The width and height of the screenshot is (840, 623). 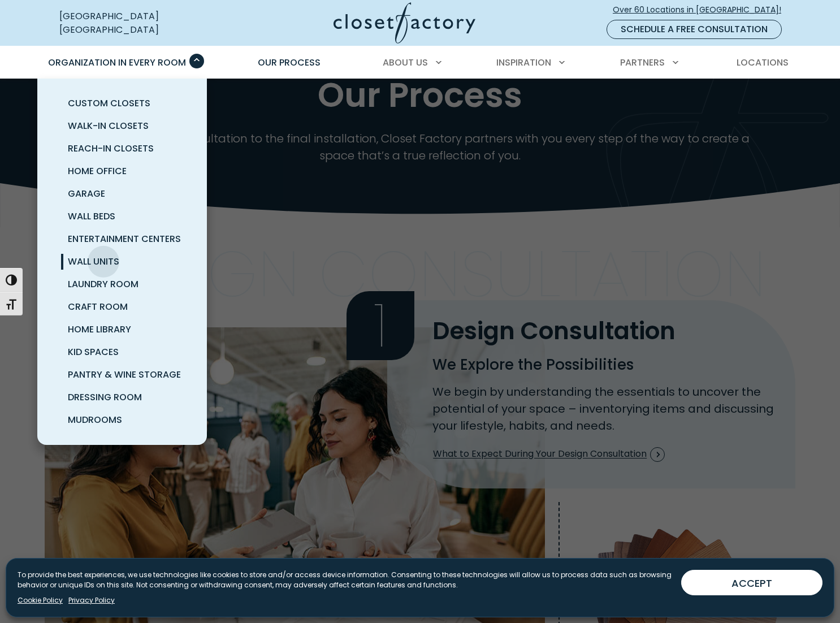 What do you see at coordinates (345, 580) in the screenshot?
I see `p: To provide the best experiences, we use technologies like cookies to store and/or access device i...` at bounding box center [345, 580].